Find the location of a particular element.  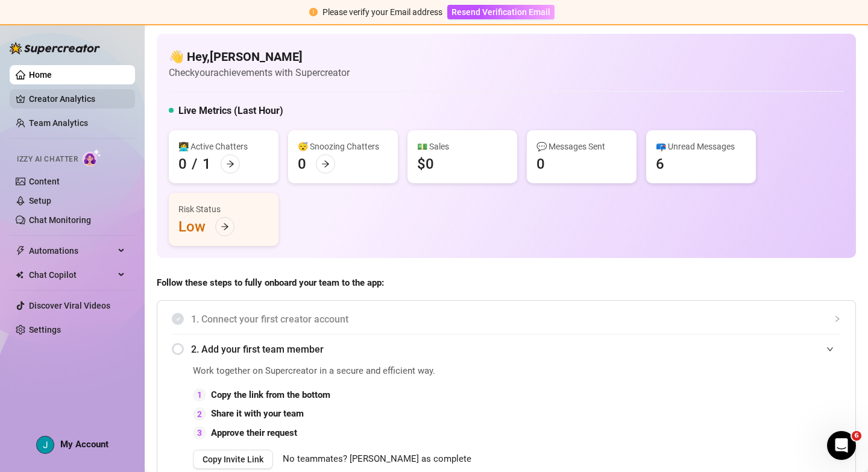

div: $0 is located at coordinates (425, 164).